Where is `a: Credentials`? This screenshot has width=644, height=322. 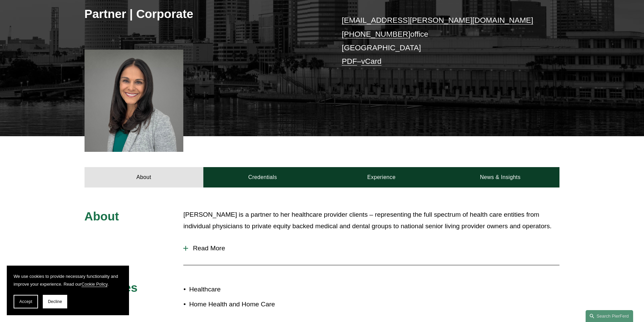
a: Credentials is located at coordinates (263, 178).